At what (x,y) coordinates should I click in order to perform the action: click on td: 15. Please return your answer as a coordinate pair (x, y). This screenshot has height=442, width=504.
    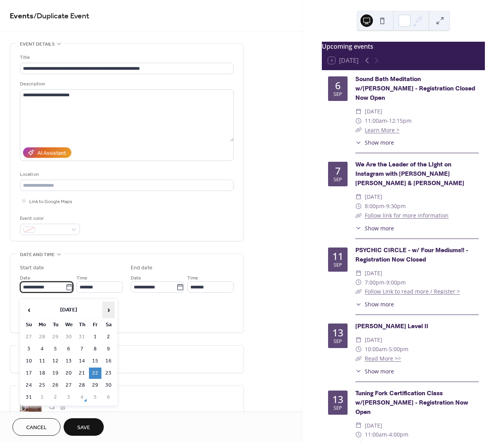
    Looking at the image, I should click on (95, 361).